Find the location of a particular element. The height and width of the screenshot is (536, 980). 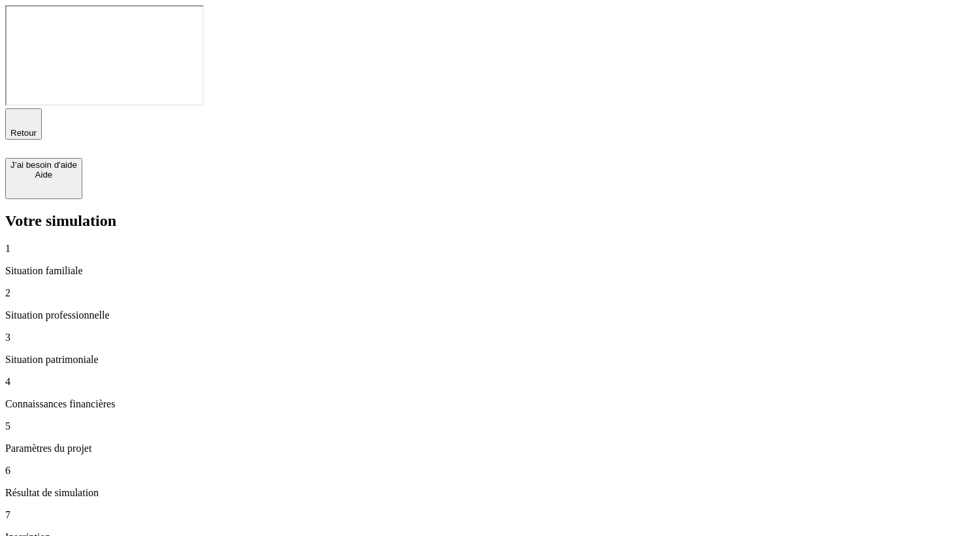

p: Situation professionnelle is located at coordinates (490, 316).